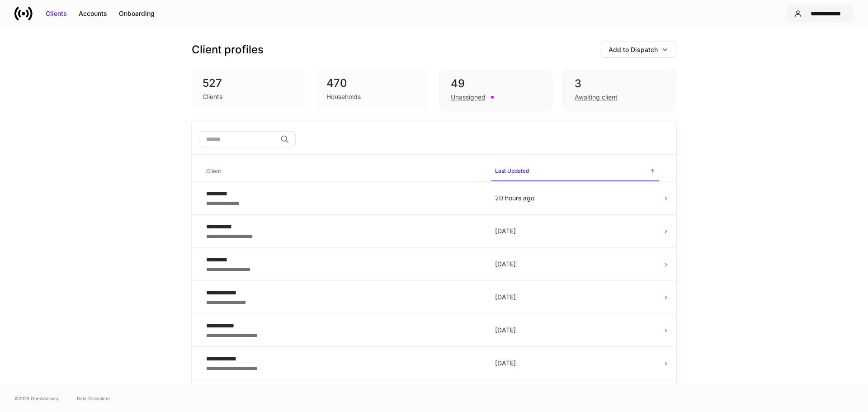 The width and height of the screenshot is (868, 412). What do you see at coordinates (575, 198) in the screenshot?
I see `p: 20 hours ago` at bounding box center [575, 198].